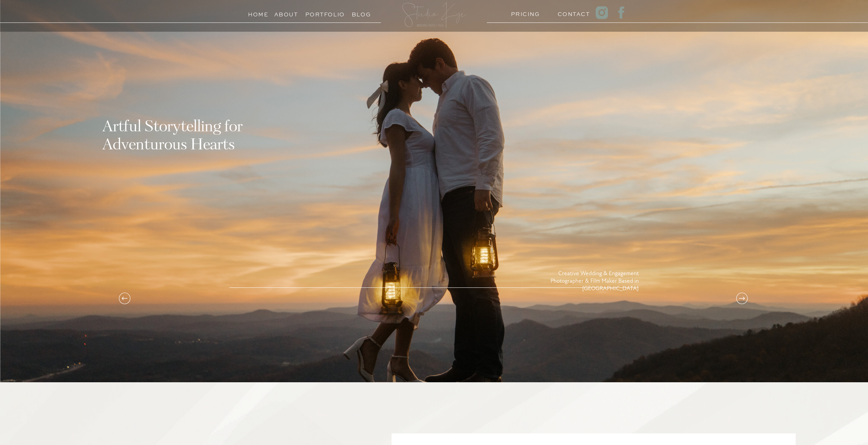 The height and width of the screenshot is (445, 868). What do you see at coordinates (321, 13) in the screenshot?
I see `h3: Portfolio` at bounding box center [321, 13].